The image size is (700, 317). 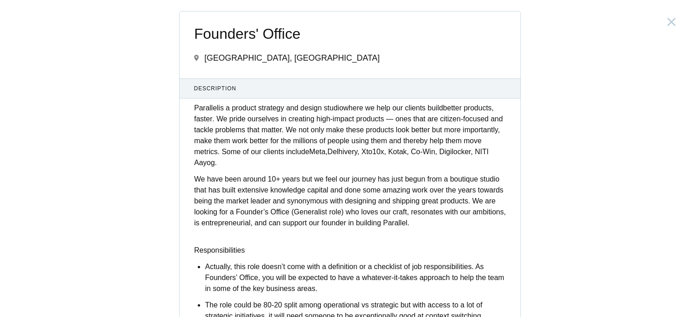 I want to click on span: Founders' Office, so click(x=350, y=34).